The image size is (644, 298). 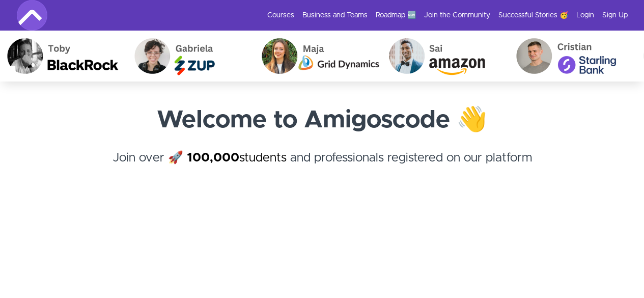 I want to click on img: Cristian, so click(x=567, y=56).